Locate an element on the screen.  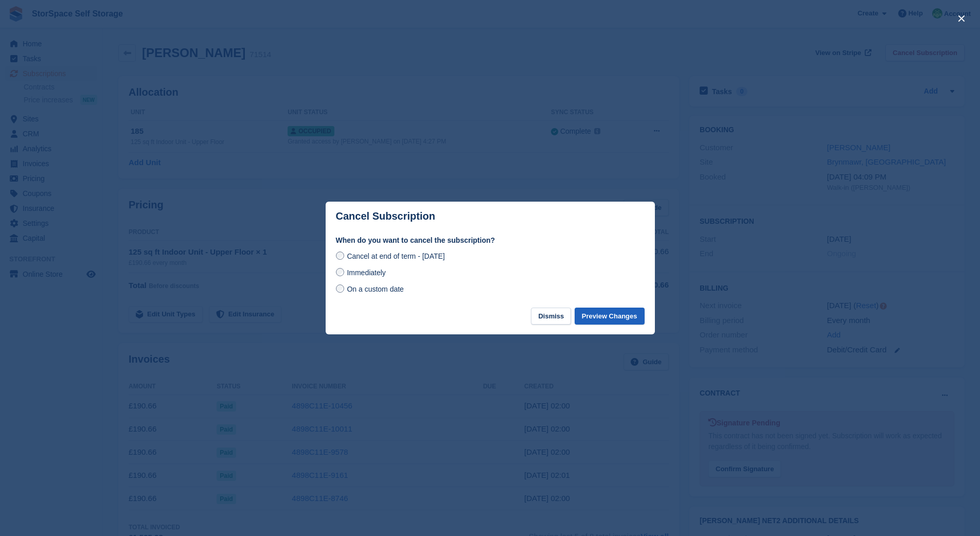
span: On a custom date is located at coordinates (375, 289).